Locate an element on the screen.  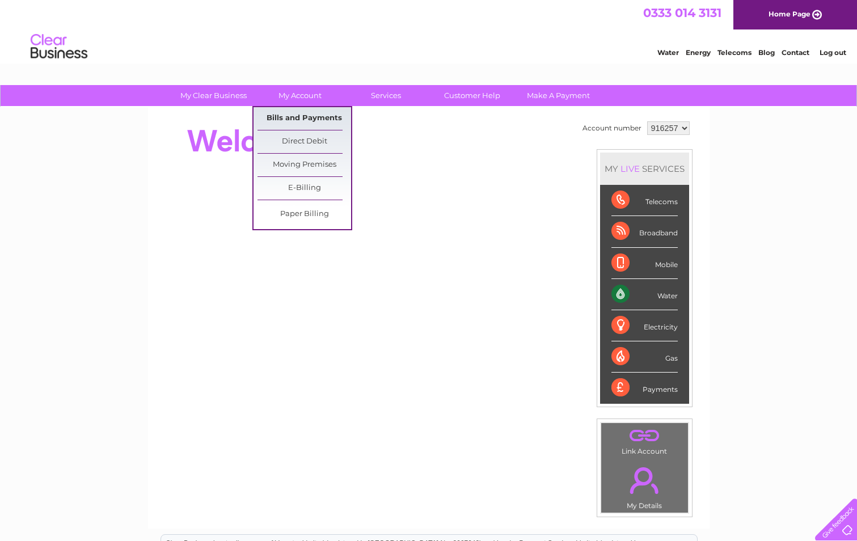
a: Contact is located at coordinates (795, 52).